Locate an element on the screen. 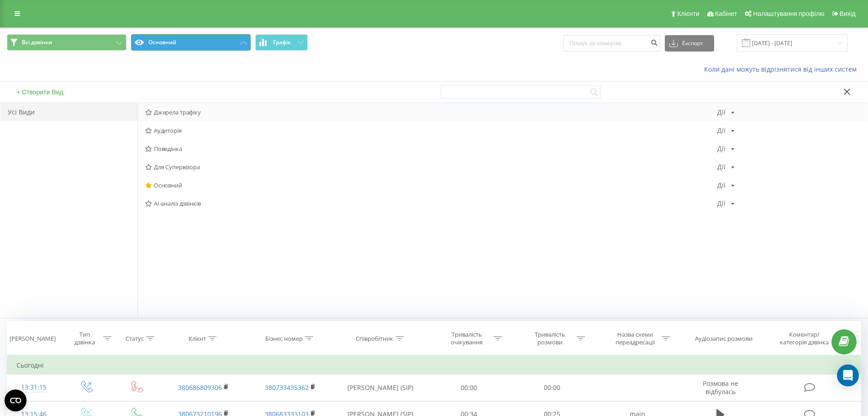 This screenshot has width=868, height=416. button: Всі дзвінки is located at coordinates (67, 43).